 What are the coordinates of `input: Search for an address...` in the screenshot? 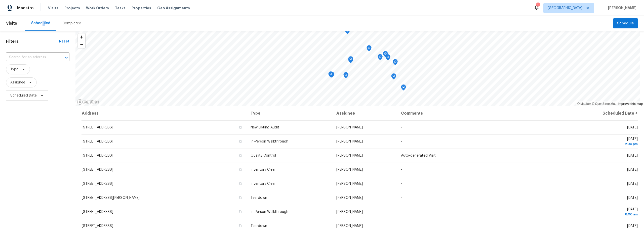 It's located at (30, 57).